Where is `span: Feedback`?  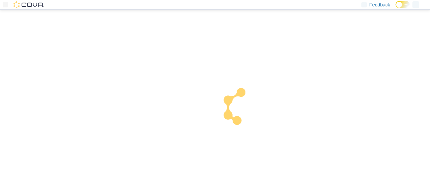 span: Feedback is located at coordinates (380, 5).